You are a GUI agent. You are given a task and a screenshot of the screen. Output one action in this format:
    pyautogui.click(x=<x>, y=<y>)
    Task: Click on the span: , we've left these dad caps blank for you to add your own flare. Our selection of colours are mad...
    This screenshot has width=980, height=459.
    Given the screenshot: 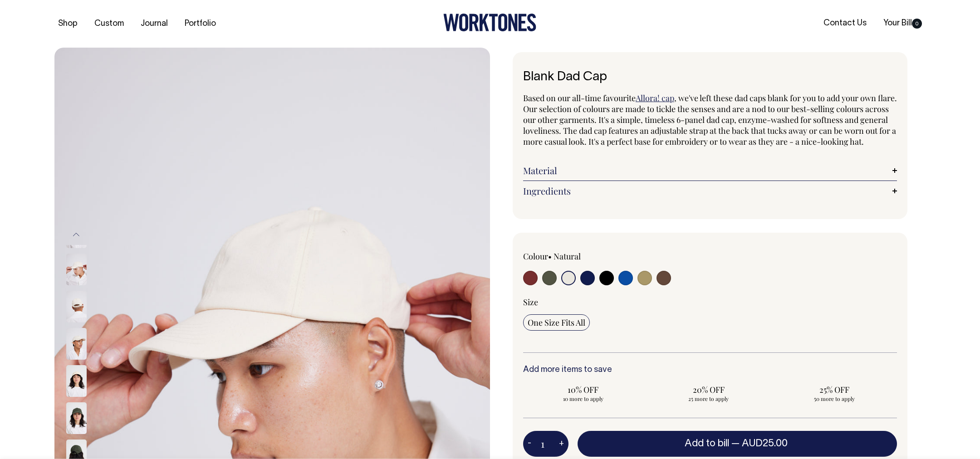 What is the action you would take?
    pyautogui.click(x=710, y=120)
    